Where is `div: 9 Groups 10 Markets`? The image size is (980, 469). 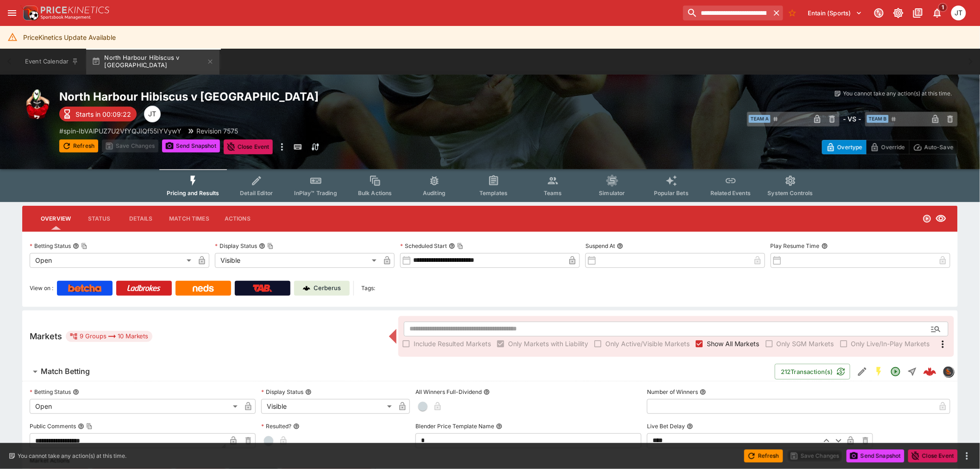 div: 9 Groups 10 Markets is located at coordinates (109, 336).